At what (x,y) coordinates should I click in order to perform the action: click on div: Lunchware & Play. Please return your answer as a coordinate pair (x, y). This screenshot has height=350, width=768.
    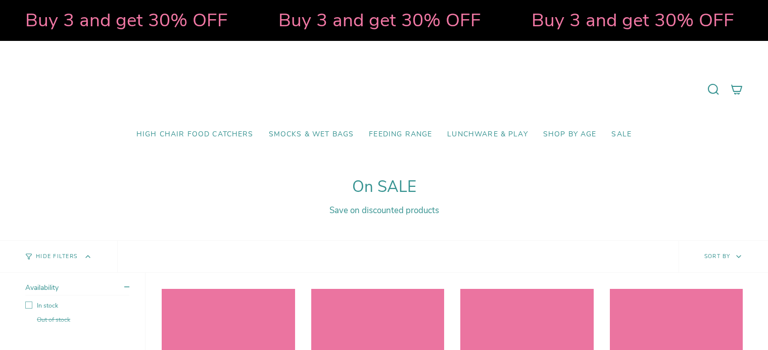
    Looking at the image, I should click on (487, 134).